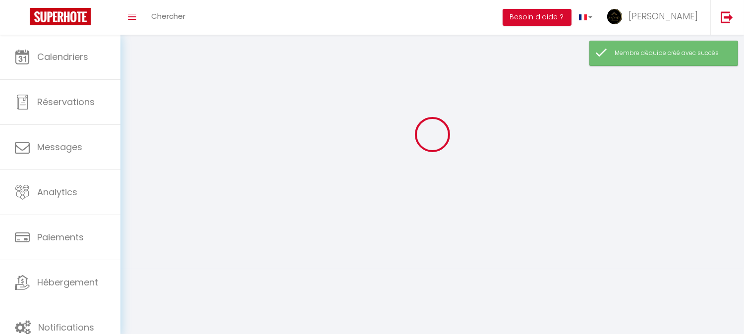  Describe the element at coordinates (66, 327) in the screenshot. I see `span: Notifications` at that location.